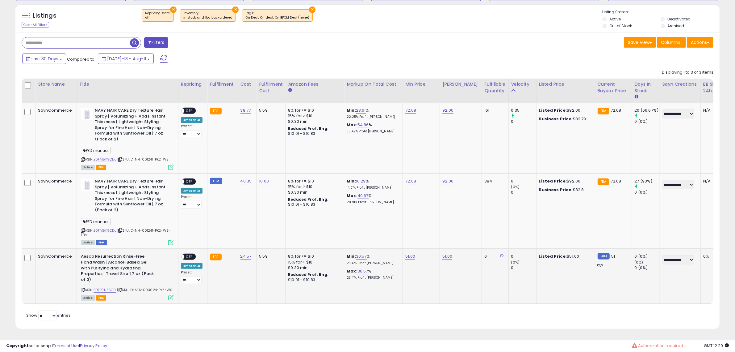 This screenshot has width=735, height=352. I want to click on div: Min Price, so click(421, 84).